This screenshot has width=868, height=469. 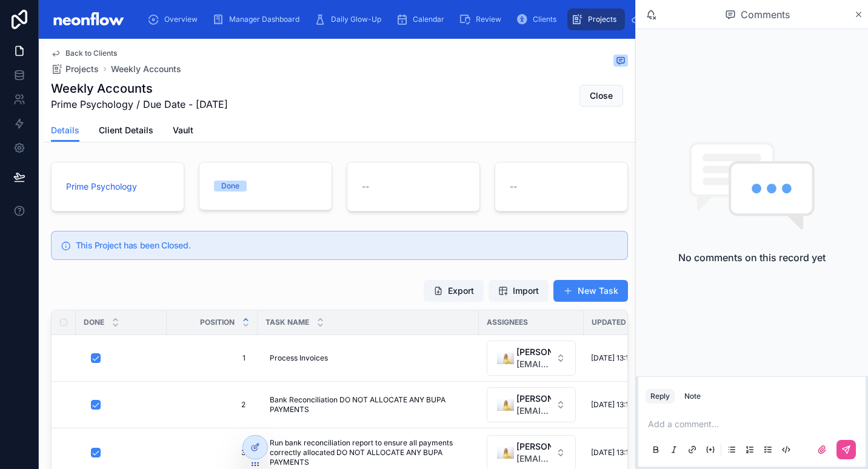 What do you see at coordinates (539, 20) in the screenshot?
I see `a: Clients` at bounding box center [539, 20].